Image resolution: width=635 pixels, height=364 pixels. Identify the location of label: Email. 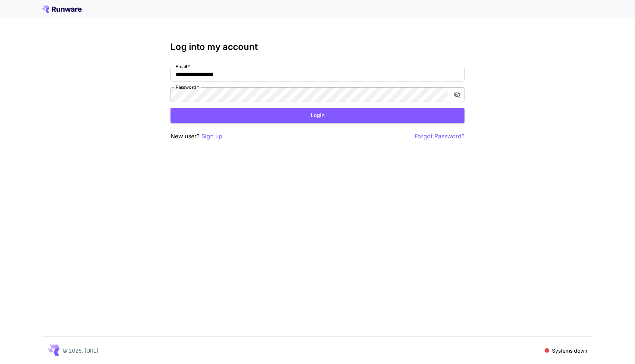
(182, 67).